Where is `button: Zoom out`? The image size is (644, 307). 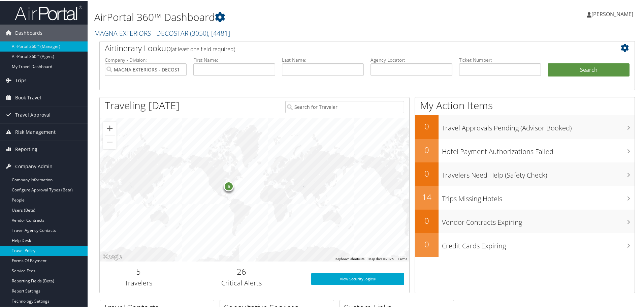
button: Zoom out is located at coordinates (110, 142).